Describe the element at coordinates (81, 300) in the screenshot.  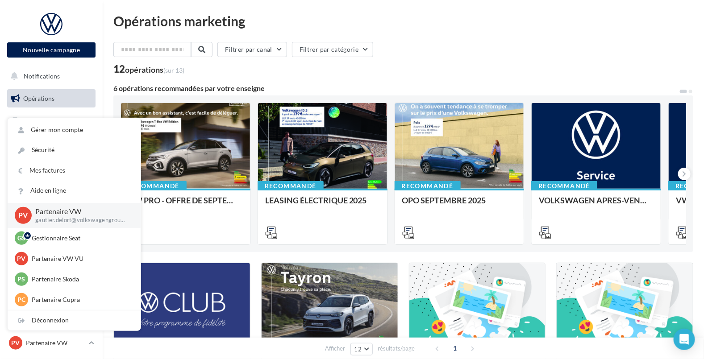
I see `p: Partenaire Cupra` at that location.